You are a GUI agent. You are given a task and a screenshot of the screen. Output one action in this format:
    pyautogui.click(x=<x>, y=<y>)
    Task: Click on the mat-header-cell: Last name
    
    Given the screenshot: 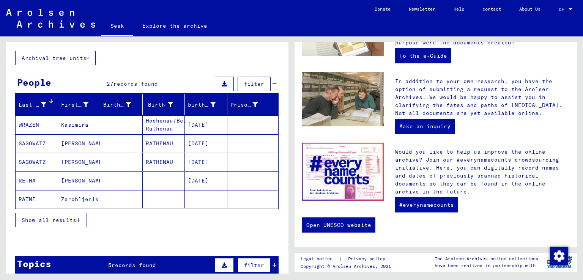 What is the action you would take?
    pyautogui.click(x=37, y=105)
    